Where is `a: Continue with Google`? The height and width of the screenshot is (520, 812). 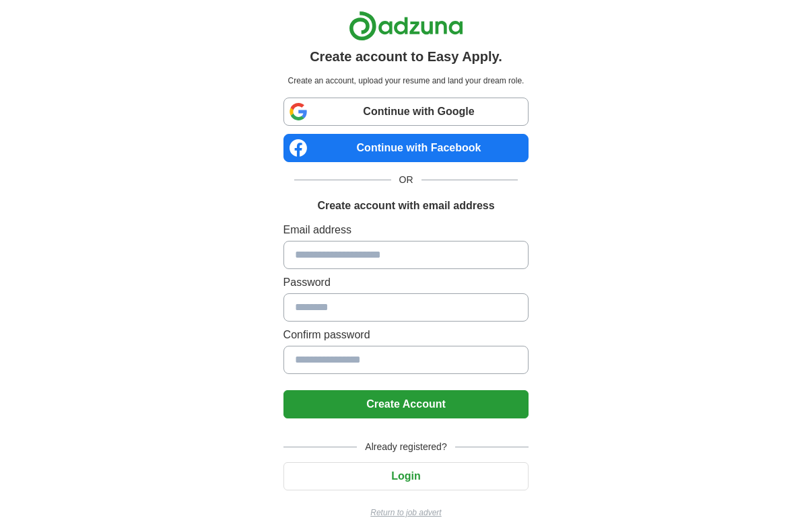
a: Continue with Google is located at coordinates (406, 111).